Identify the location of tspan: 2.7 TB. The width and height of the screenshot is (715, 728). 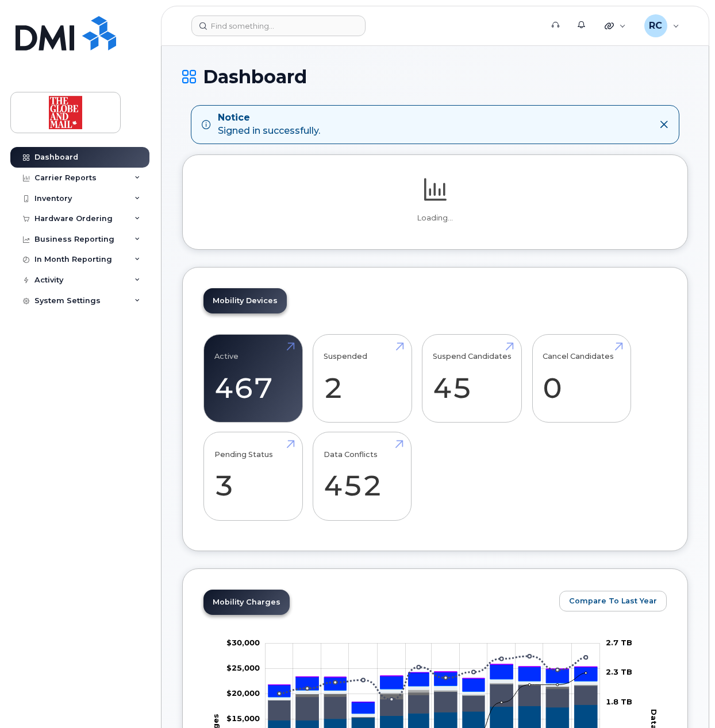
(619, 643).